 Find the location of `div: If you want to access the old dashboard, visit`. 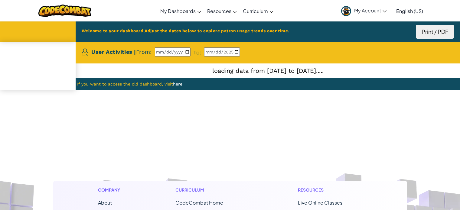

div: If you want to access the old dashboard, visit is located at coordinates (268, 84).